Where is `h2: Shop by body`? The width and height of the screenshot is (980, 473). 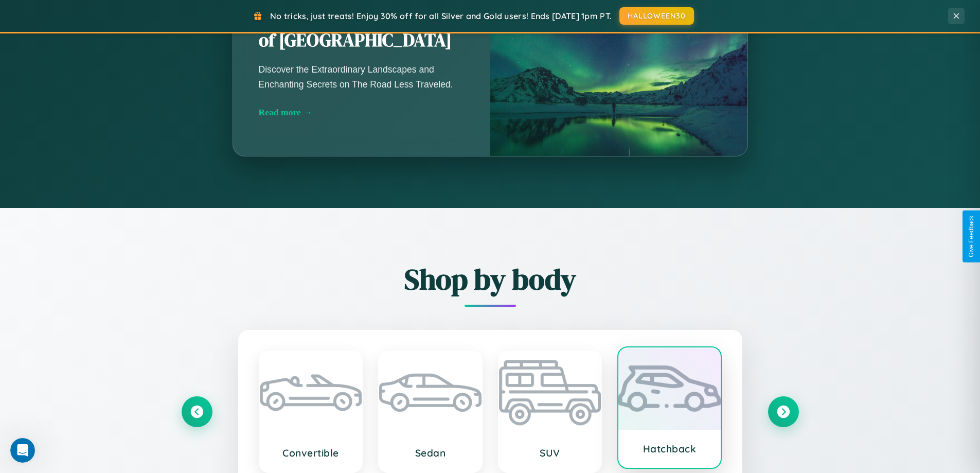 h2: Shop by body is located at coordinates (490, 279).